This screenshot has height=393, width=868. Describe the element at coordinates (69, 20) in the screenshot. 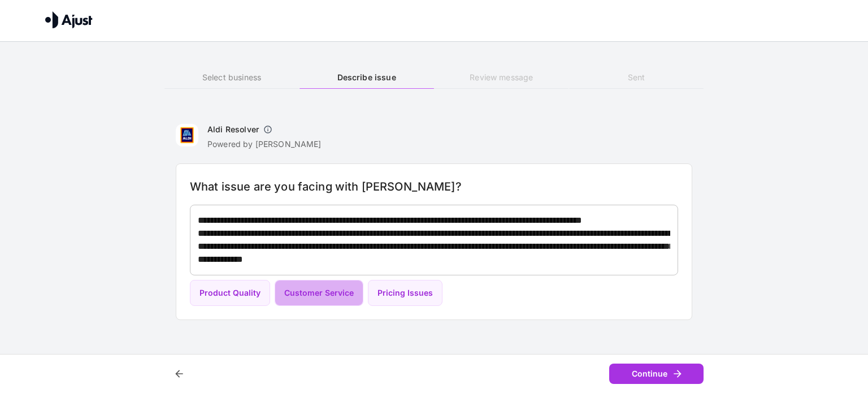

I see `img: Ajust` at that location.